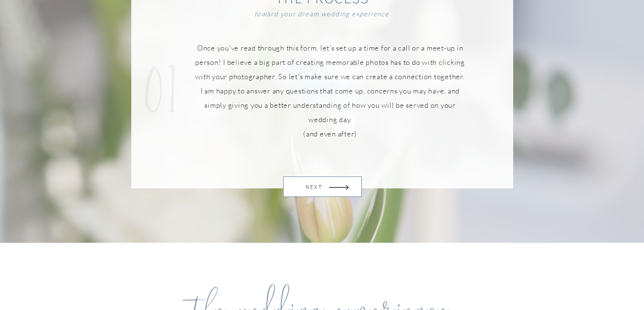 The width and height of the screenshot is (644, 310). What do you see at coordinates (314, 187) in the screenshot?
I see `p: NEXT` at bounding box center [314, 187].